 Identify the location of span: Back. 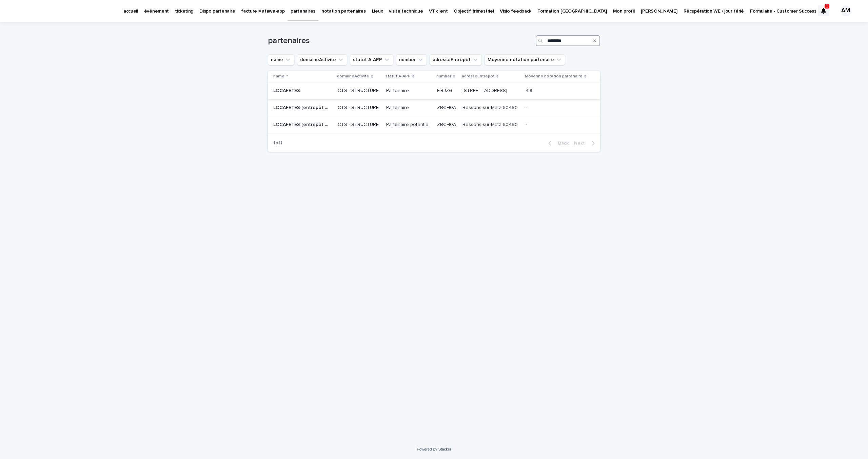
(561, 143).